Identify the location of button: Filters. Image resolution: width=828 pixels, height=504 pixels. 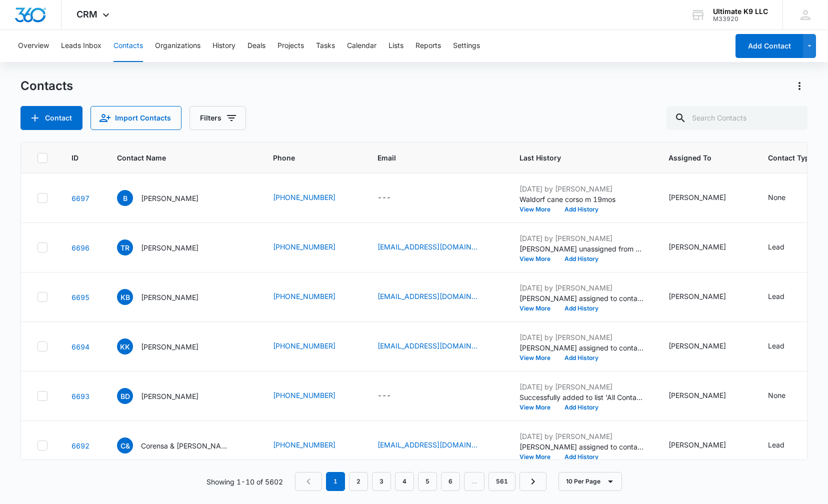
(218, 118).